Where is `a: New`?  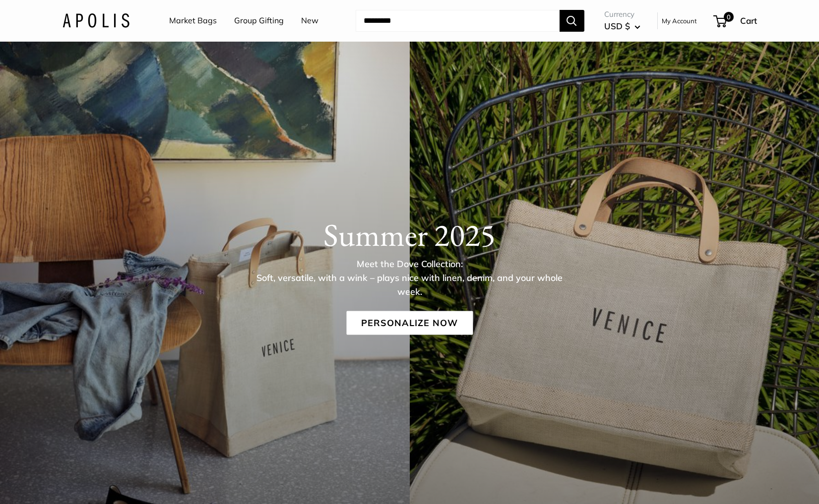 a: New is located at coordinates (309, 21).